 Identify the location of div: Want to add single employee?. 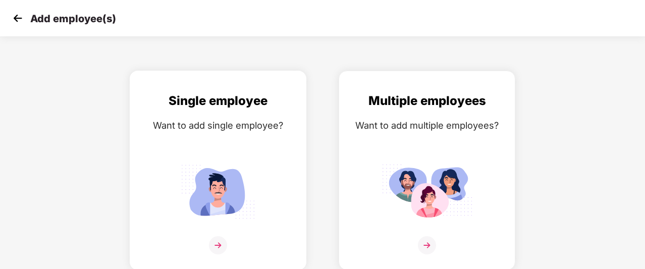
(218, 125).